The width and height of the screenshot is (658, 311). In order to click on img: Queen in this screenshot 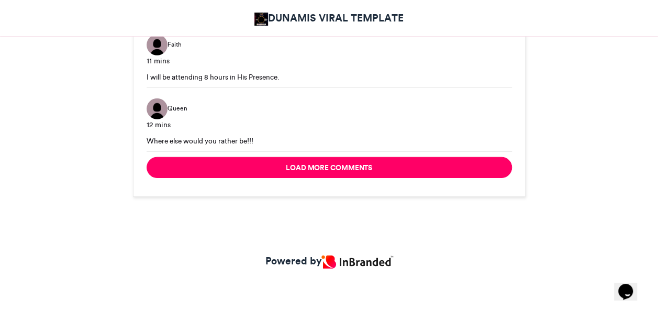, I will do `click(157, 109)`.